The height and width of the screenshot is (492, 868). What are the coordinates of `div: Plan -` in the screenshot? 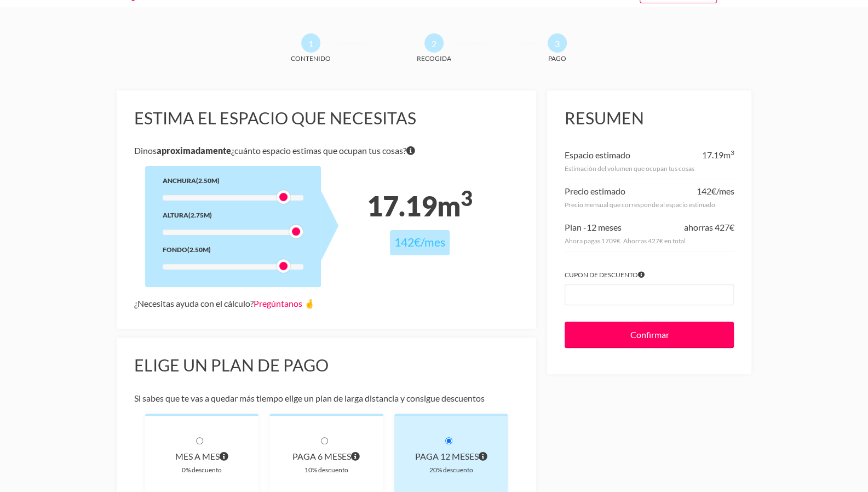 It's located at (593, 227).